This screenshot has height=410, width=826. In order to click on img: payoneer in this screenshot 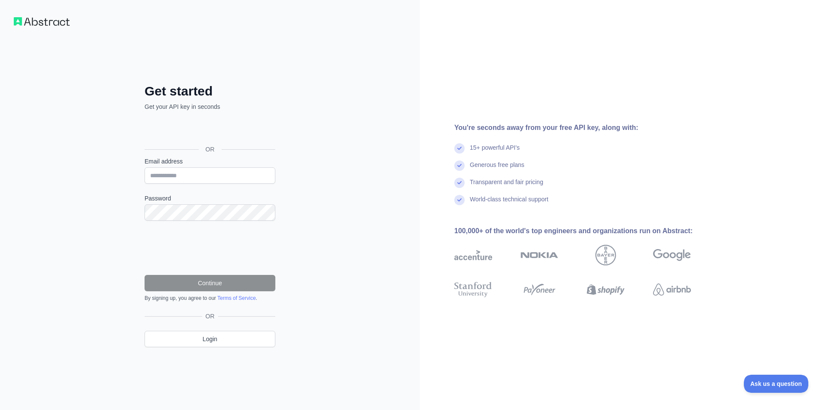, I will do `click(540, 290)`.